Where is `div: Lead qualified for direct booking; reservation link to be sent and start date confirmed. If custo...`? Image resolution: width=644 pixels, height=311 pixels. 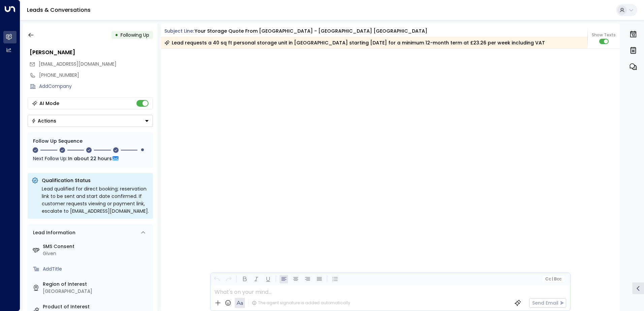
div: Lead qualified for direct booking; reservation link to be sent and start date confirmed. If custo... is located at coordinates (95, 200).